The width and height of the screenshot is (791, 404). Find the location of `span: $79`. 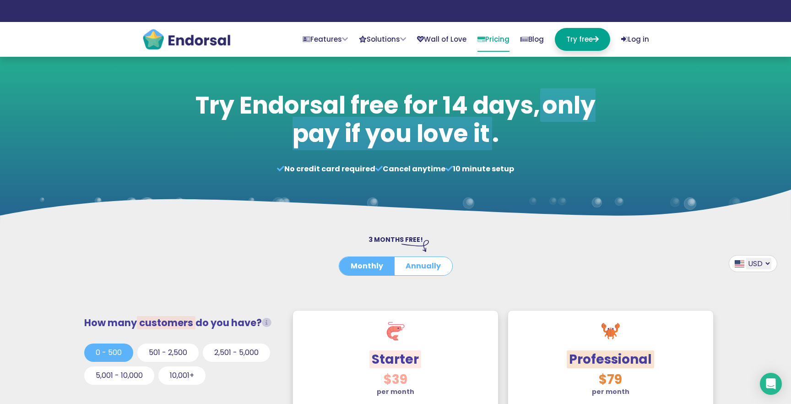

span: $79 is located at coordinates (610, 379).